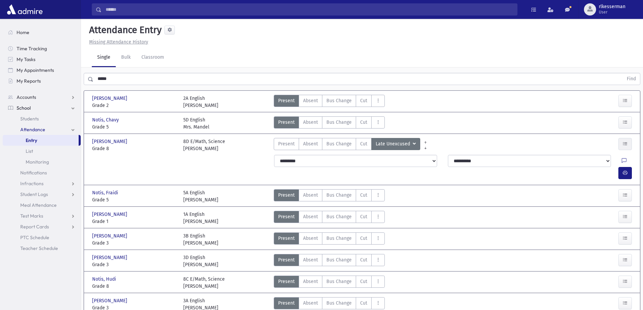  What do you see at coordinates (42, 32) in the screenshot?
I see `a: Home` at bounding box center [42, 32].